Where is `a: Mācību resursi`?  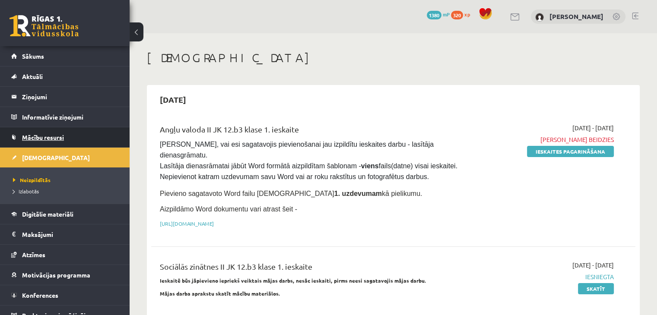
a: Mācību resursi is located at coordinates (65, 137).